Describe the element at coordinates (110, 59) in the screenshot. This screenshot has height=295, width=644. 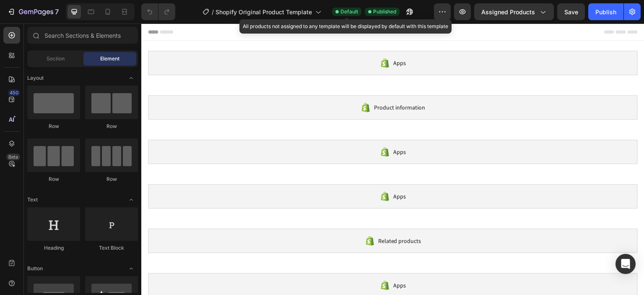
I see `span: Element` at that location.